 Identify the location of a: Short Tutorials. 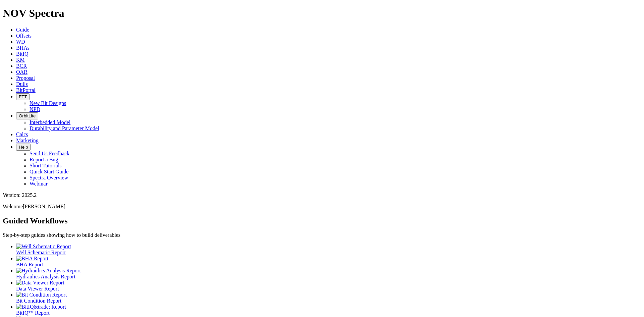
(45, 165).